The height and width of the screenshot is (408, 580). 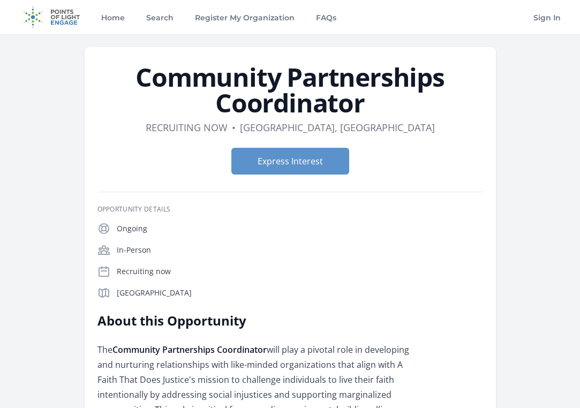 What do you see at coordinates (300, 250) in the screenshot?
I see `p: In-Person` at bounding box center [300, 250].